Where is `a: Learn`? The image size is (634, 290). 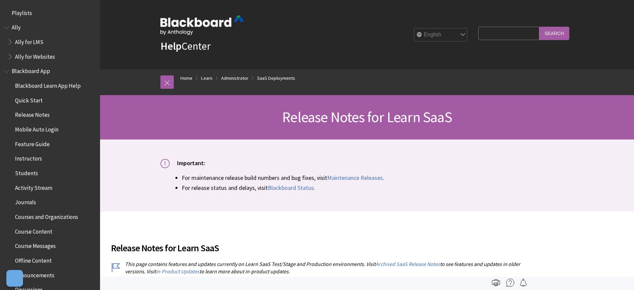 a: Learn is located at coordinates (207, 78).